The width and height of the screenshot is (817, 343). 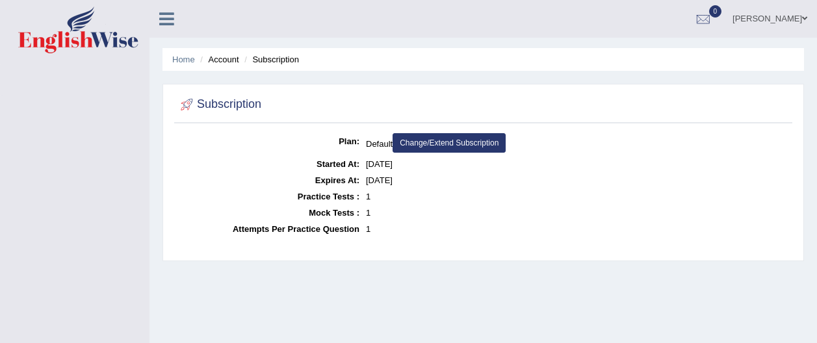 I want to click on a: Change/Extend Subscription, so click(x=449, y=143).